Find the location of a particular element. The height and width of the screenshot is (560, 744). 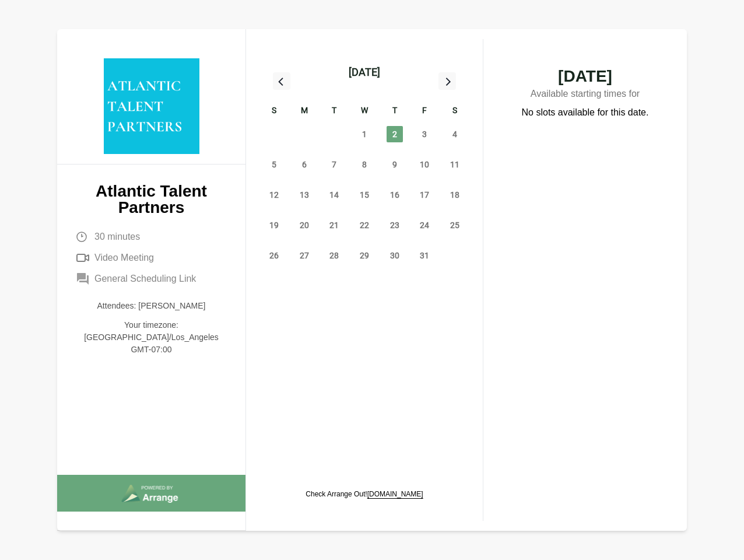

p: Available starting times for is located at coordinates (585, 95).